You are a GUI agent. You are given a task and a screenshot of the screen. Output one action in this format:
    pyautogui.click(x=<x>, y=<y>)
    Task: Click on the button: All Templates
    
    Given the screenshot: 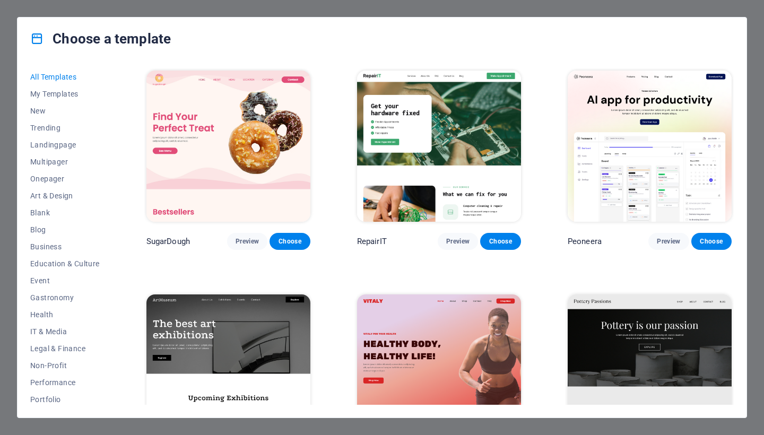 What is the action you would take?
    pyautogui.click(x=65, y=77)
    